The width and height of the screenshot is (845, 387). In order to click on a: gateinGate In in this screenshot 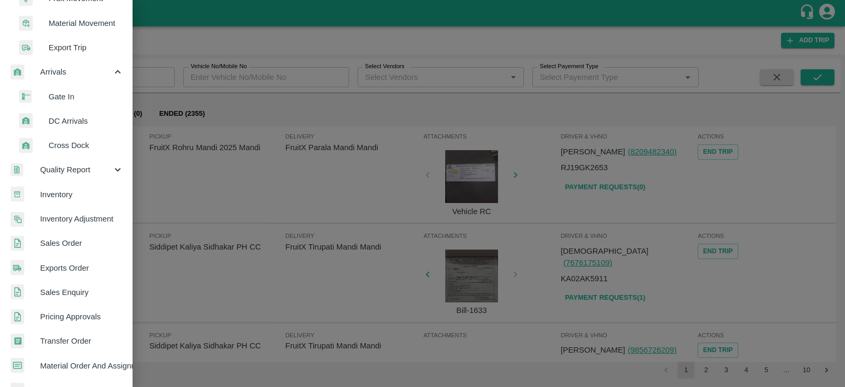, I will do `click(70, 97)`.